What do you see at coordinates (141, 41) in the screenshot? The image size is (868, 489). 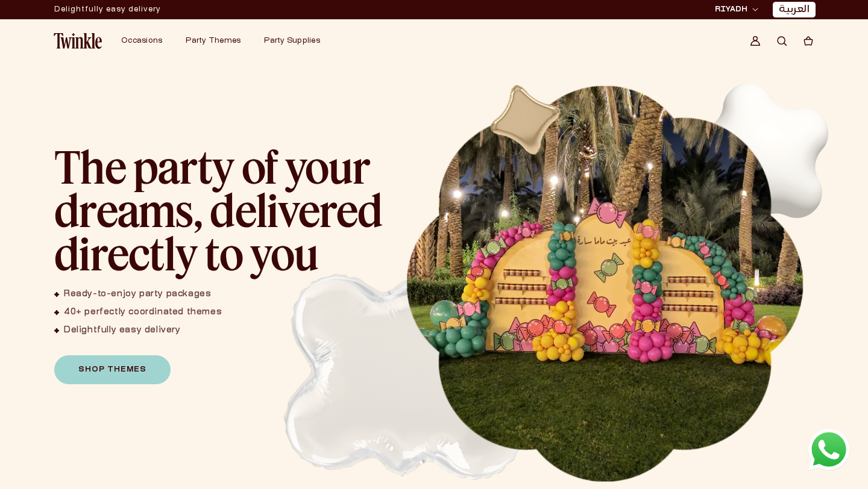 I see `span: Occasions` at bounding box center [141, 41].